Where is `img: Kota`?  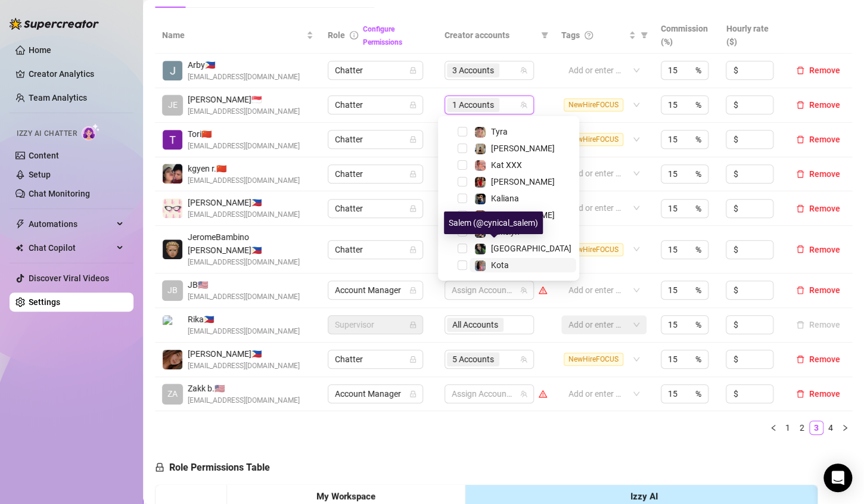
img: Kota is located at coordinates (480, 266).